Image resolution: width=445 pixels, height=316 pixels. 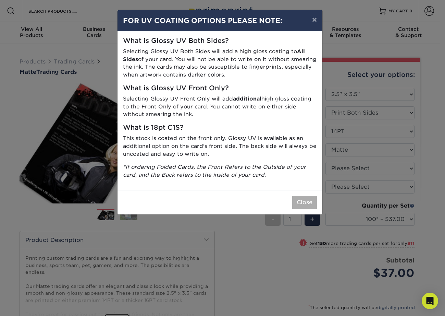 What do you see at coordinates (220, 127) in the screenshot?
I see `h5: What is 18pt C1S?` at bounding box center [220, 127].